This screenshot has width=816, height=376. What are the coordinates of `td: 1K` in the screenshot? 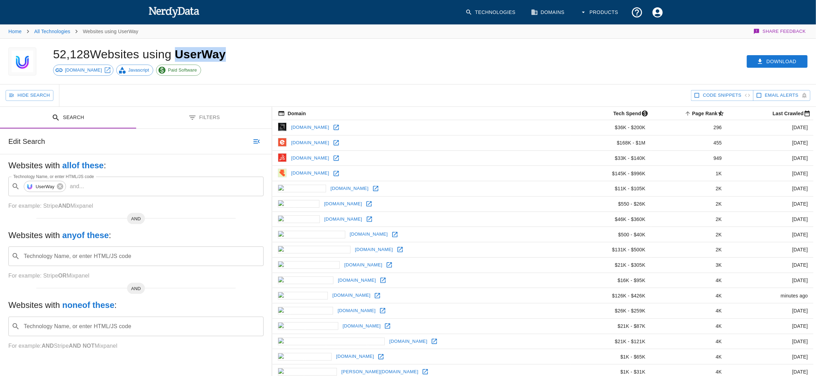 It's located at (690, 174).